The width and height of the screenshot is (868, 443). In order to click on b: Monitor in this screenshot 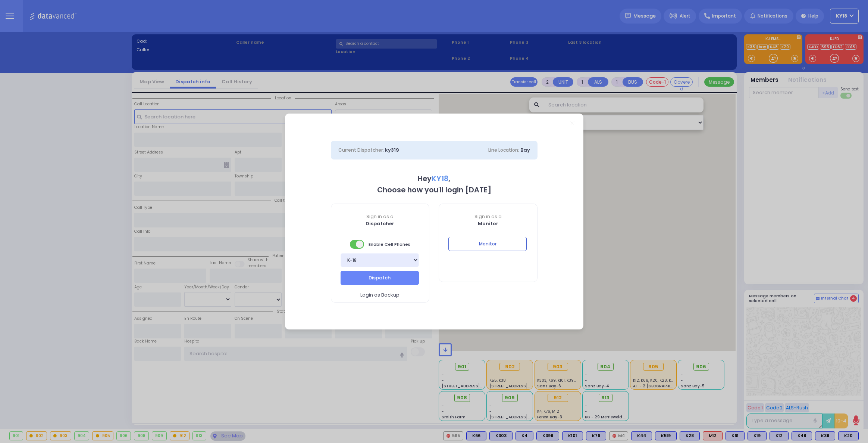, I will do `click(488, 223)`.